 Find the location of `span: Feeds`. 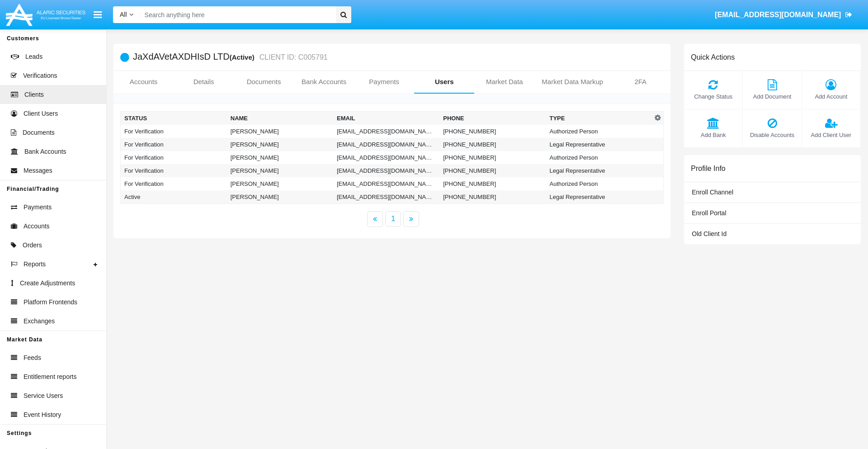

span: Feeds is located at coordinates (32, 358).